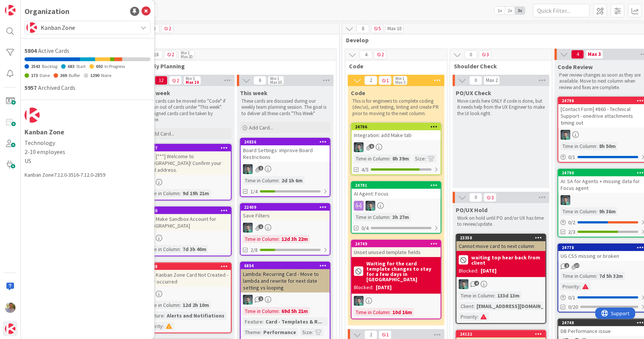 Image resolution: width=644 pixels, height=339 pixels. What do you see at coordinates (472, 210) in the screenshot?
I see `span: PO/UX Hold` at bounding box center [472, 210].